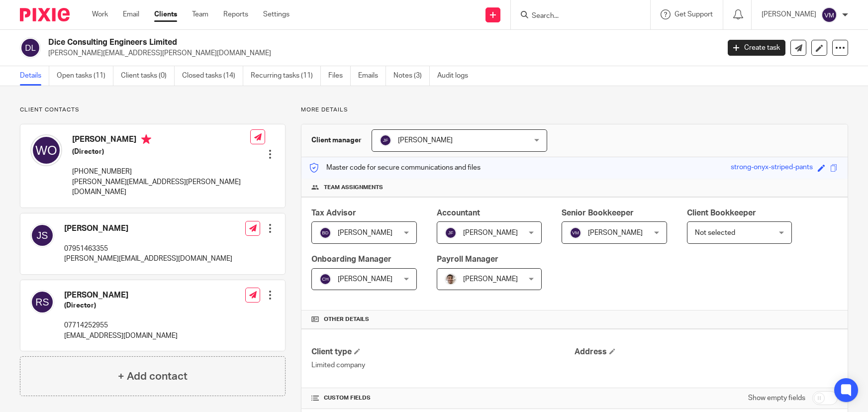 This screenshot has width=868, height=412. Describe the element at coordinates (468, 260) in the screenshot. I see `span: Payroll Manager` at that location.